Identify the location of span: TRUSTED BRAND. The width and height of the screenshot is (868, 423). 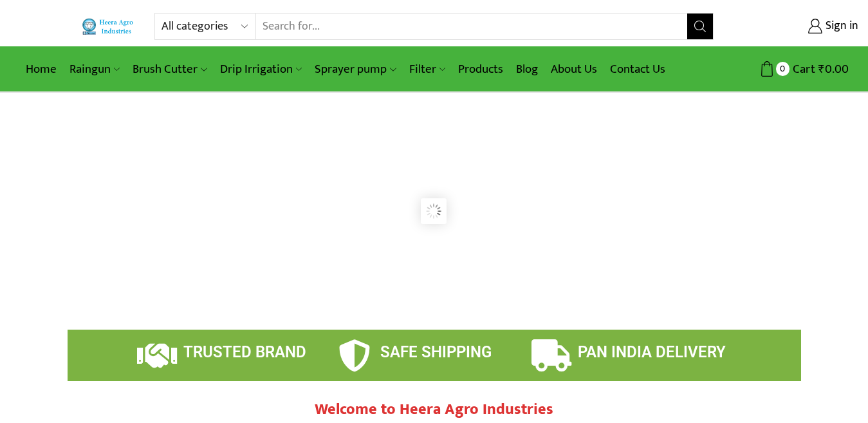
(245, 352).